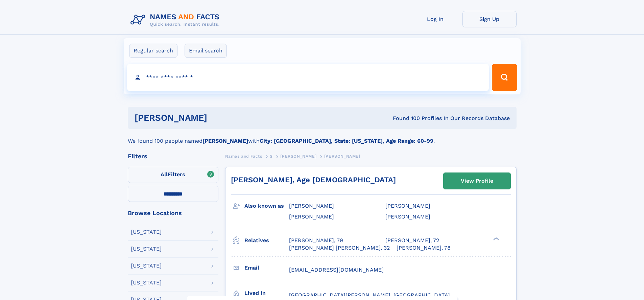  What do you see at coordinates (176, 20) in the screenshot?
I see `img: Logo Names and Facts` at bounding box center [176, 20].